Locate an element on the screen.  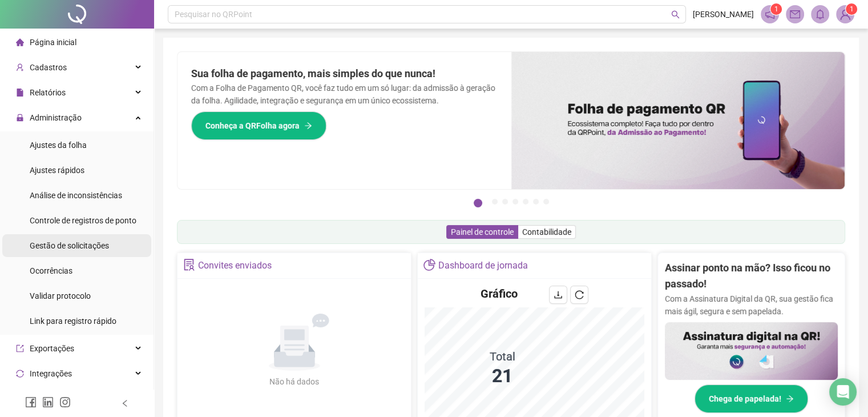
img: banner%2F8d14a306-6205-4263-8e5b-06e9a85ad873.png is located at coordinates (678, 121).